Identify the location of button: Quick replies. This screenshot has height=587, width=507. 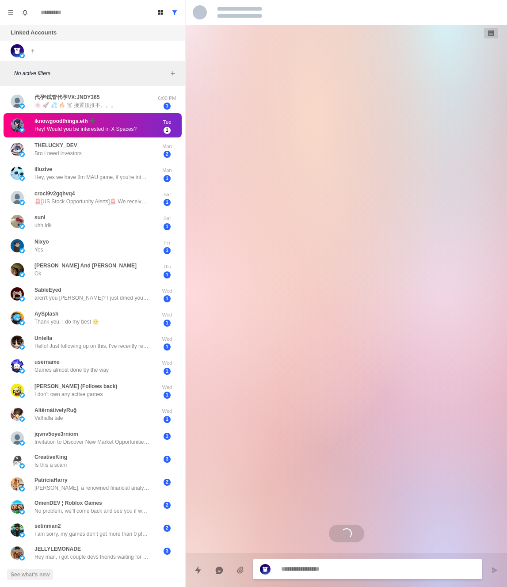
(198, 570).